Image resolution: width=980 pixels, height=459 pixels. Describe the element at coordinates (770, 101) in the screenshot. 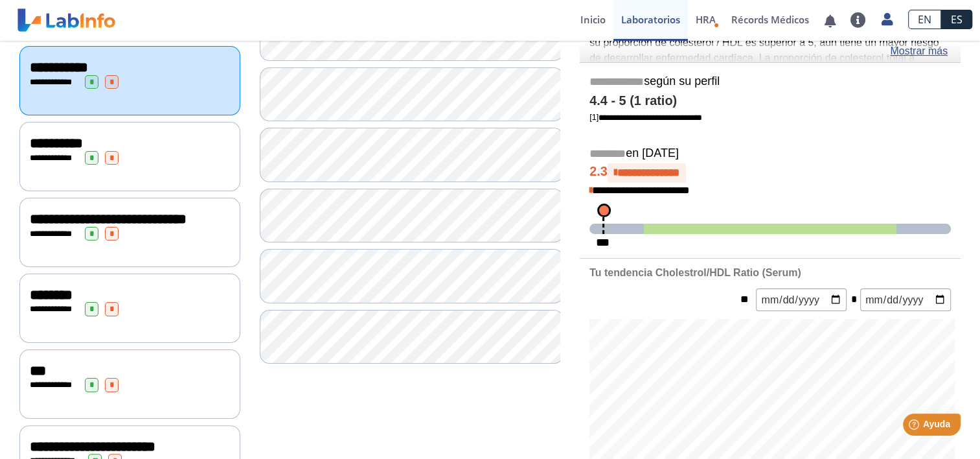

I see `h4: 4.4 - 5 (1 ratio)` at that location.